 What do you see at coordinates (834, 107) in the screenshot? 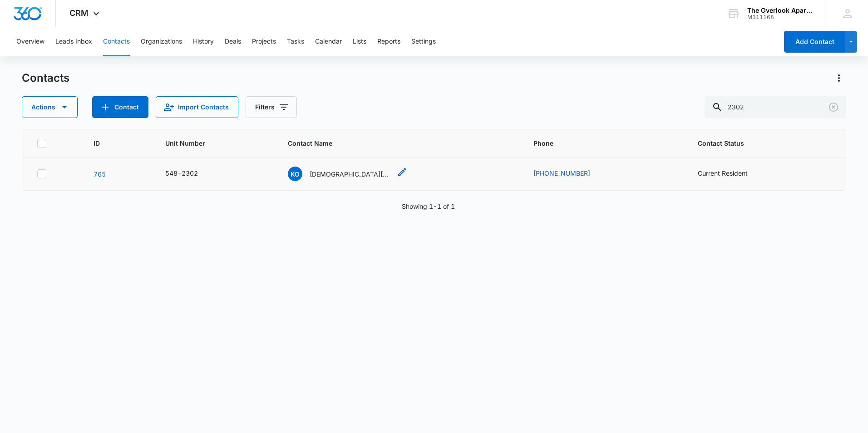
I see `button: Clear` at bounding box center [834, 107].